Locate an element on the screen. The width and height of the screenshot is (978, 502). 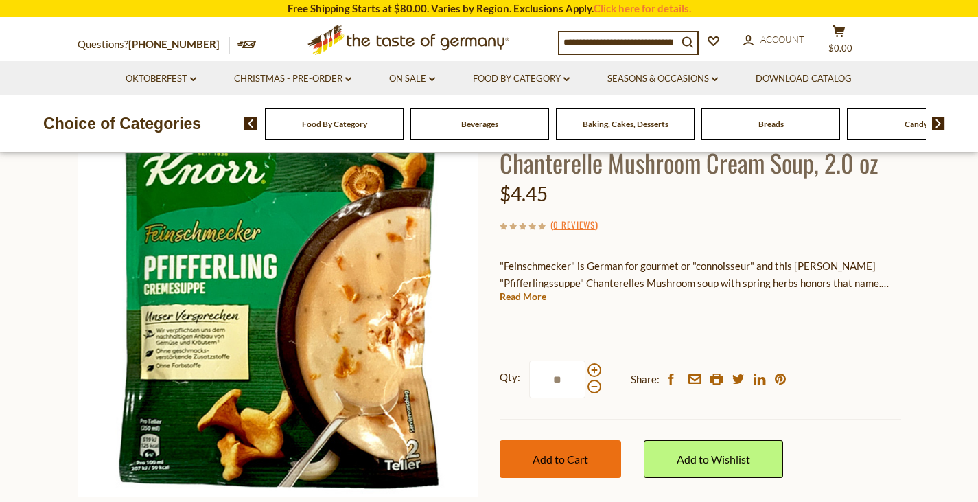
input: Qty: is located at coordinates (557, 379).